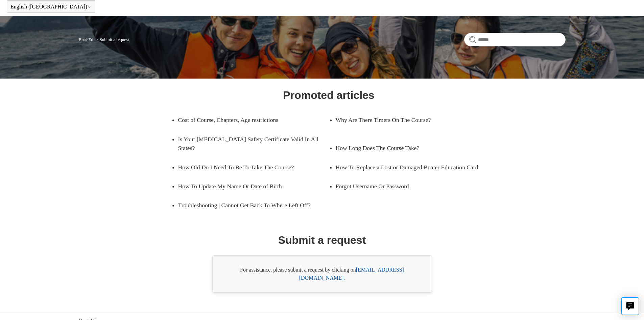  What do you see at coordinates (248, 186) in the screenshot?
I see `a: How To Update My Name Or Date of Birth` at bounding box center [248, 186].